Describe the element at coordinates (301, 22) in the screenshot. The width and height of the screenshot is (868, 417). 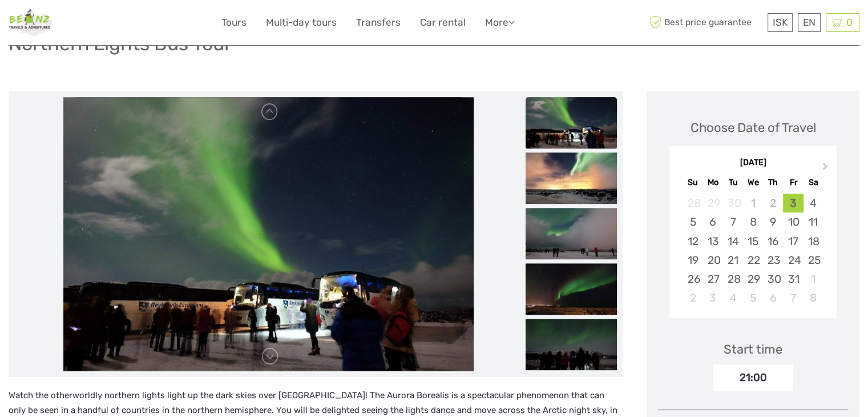
I see `a: Multi-day tours` at that location.